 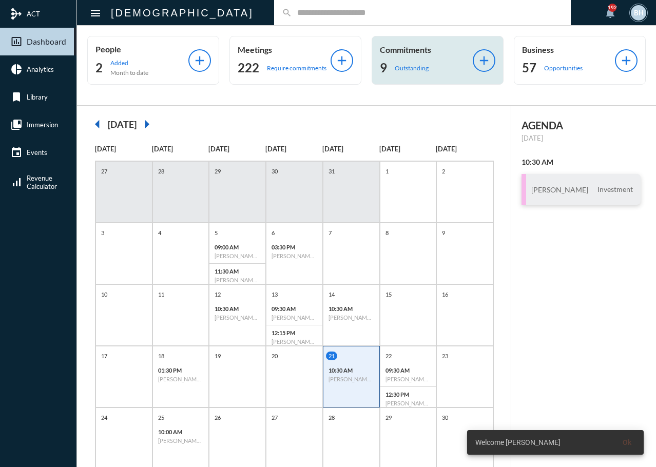 I want to click on h2: 10:30 AM, so click(x=581, y=162).